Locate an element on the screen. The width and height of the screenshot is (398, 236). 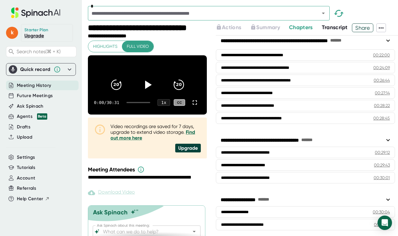
span: Full video is located at coordinates (138, 46).